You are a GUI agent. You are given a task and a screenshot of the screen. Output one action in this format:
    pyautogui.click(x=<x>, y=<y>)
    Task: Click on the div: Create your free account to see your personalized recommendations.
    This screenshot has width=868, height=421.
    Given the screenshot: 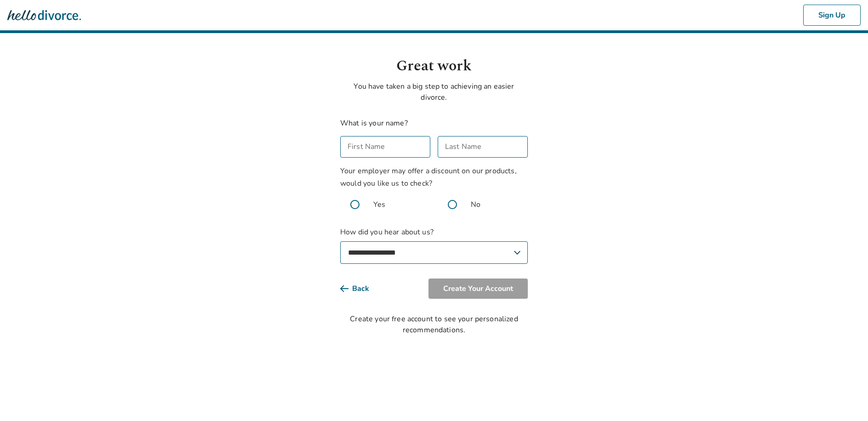 What is the action you would take?
    pyautogui.click(x=434, y=324)
    